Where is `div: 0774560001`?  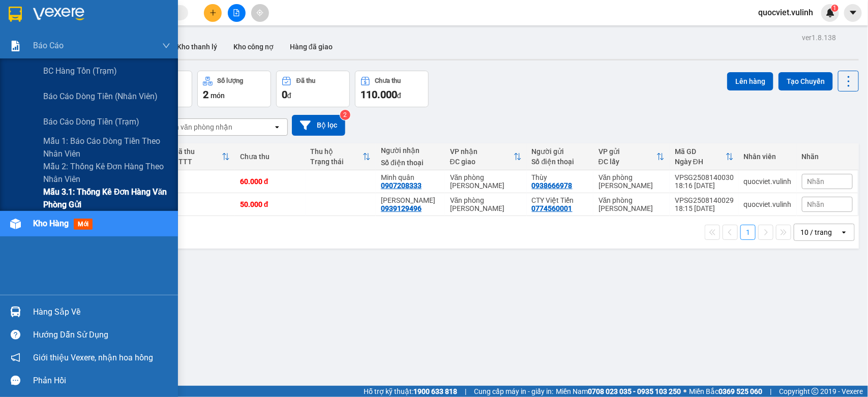 div: 0774560001 is located at coordinates (552, 208).